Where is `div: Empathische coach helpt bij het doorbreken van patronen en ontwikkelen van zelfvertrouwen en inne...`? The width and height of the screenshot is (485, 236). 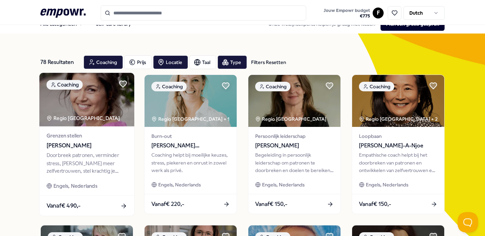 div: Empathische coach helpt bij het doorbreken van patronen en ontwikkelen van zelfvertrouwen en inne... is located at coordinates (398, 163).